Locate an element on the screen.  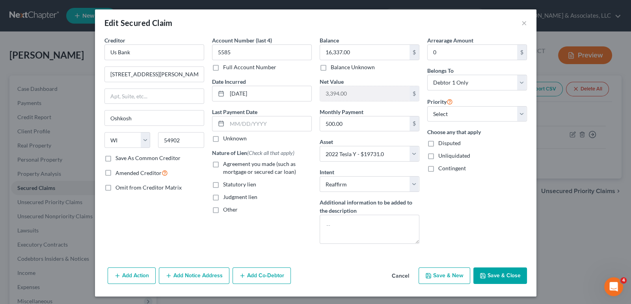
label: Balance Unknown is located at coordinates (353, 67).